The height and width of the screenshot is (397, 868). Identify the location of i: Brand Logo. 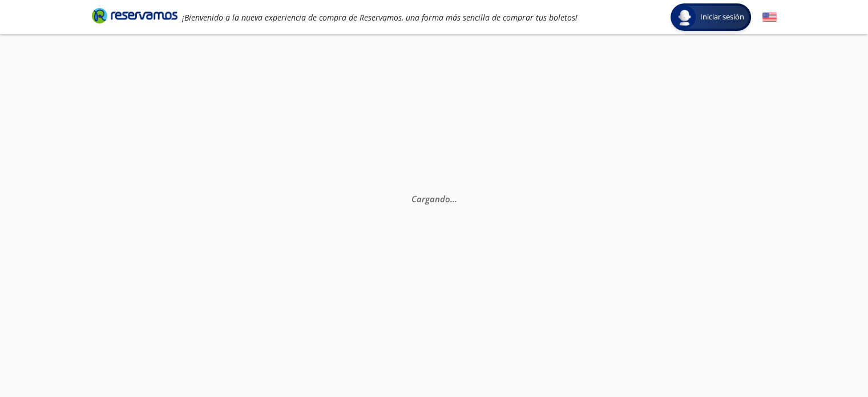
(135, 15).